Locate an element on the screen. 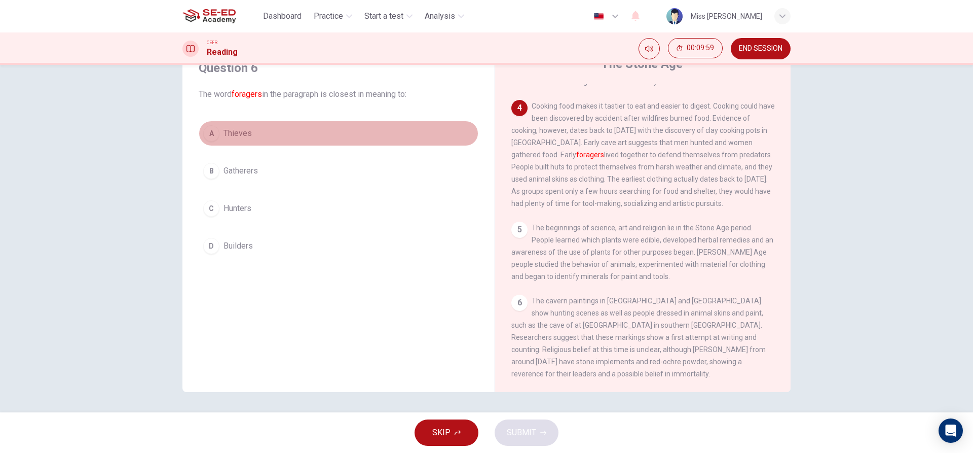  div: Open Intercom Messenger is located at coordinates (951, 430).